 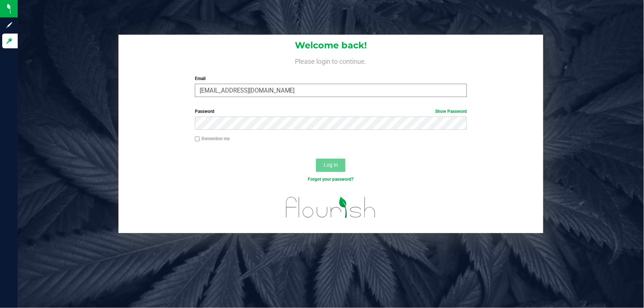 I want to click on label: Remember me, so click(x=212, y=139).